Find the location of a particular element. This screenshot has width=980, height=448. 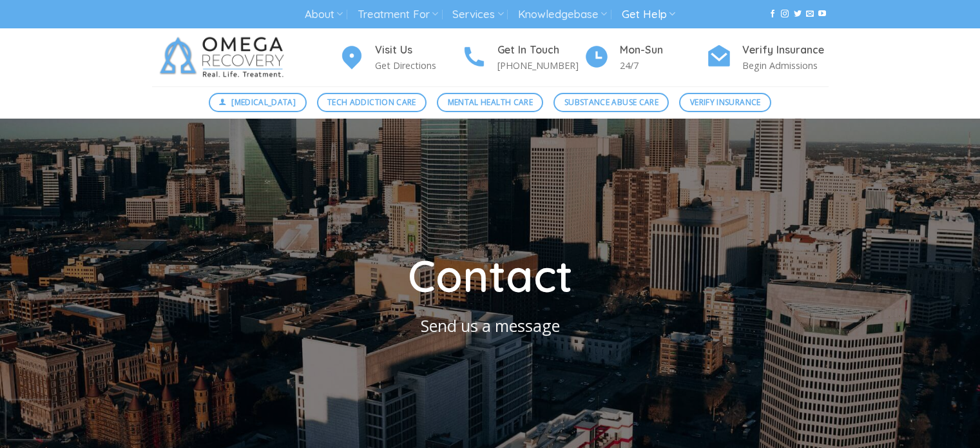

h4: Mon-Sun is located at coordinates (663, 50).